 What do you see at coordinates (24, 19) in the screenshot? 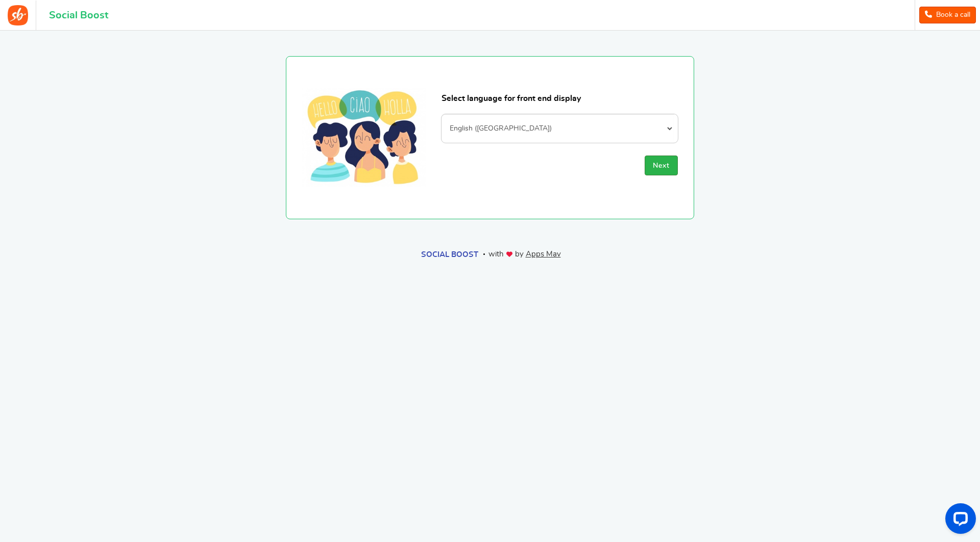
I see `button: Open LiveChat chat widget` at bounding box center [24, 19].